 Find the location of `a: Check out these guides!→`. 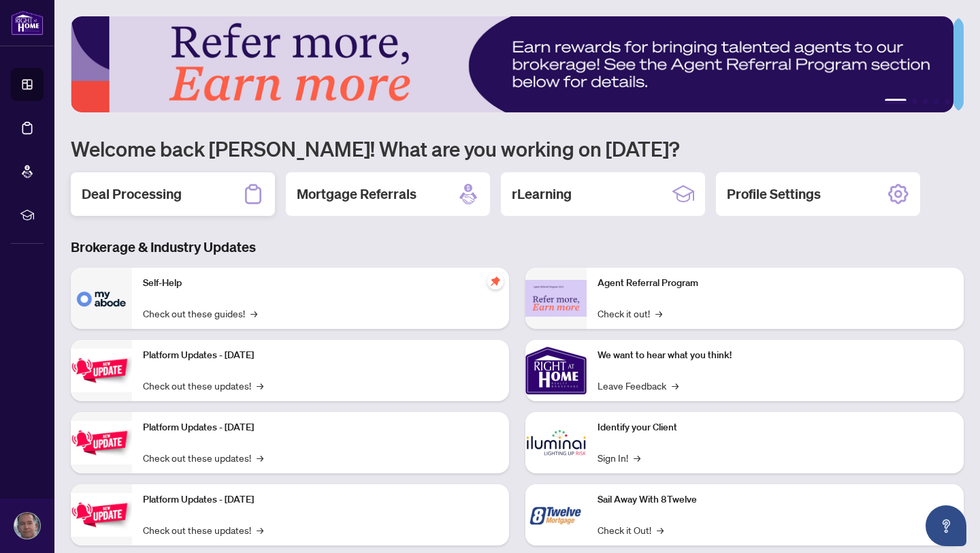

a: Check out these guides!→ is located at coordinates (200, 314).